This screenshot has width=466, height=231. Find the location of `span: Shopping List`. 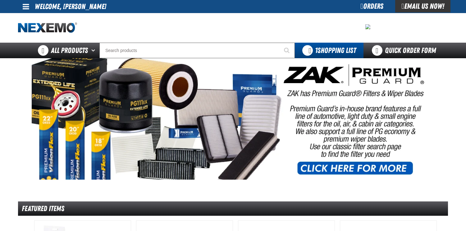

span: Shopping List is located at coordinates (336, 50).